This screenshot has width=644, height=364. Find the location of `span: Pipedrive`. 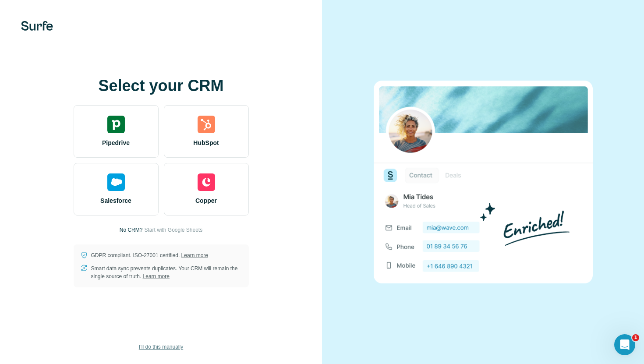

span: Pipedrive is located at coordinates (116, 143).